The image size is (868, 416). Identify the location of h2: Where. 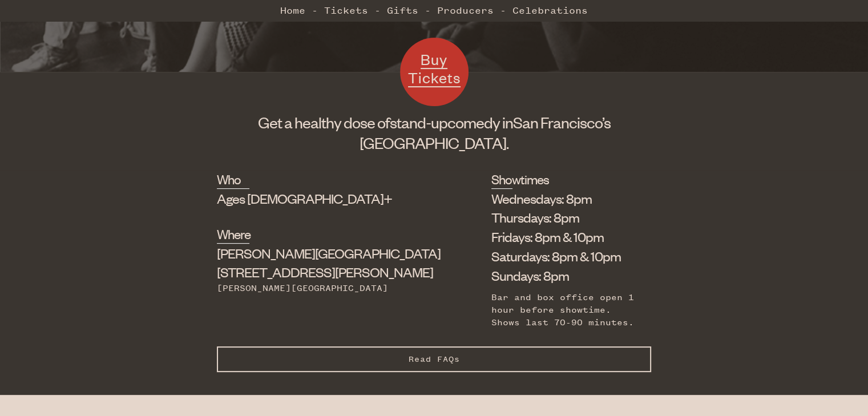
(233, 234).